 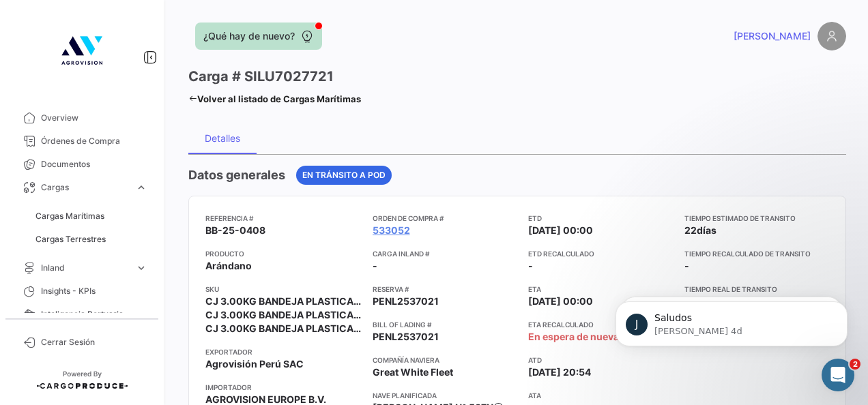 What do you see at coordinates (413, 372) in the screenshot?
I see `span: Great White Fleet` at bounding box center [413, 372].